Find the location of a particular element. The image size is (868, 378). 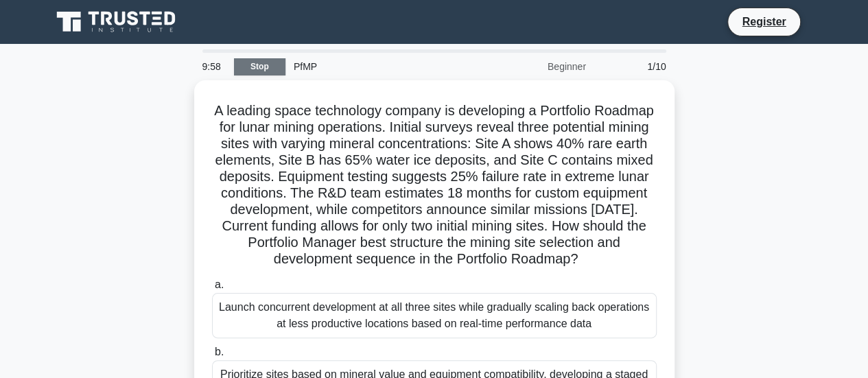

div: 9:58 is located at coordinates (214, 67).